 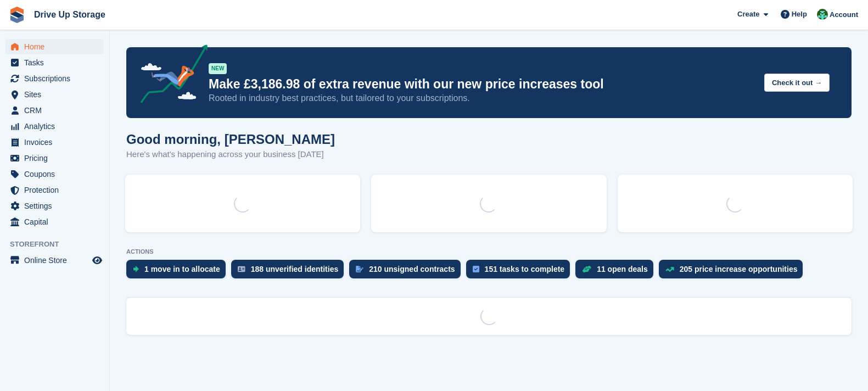 I want to click on img: verify_identity-adf6edd0f0f0b5bbfe63781bf79b02c33cf7c696d77639b501bdc392416b5a36.svg, so click(x=241, y=269).